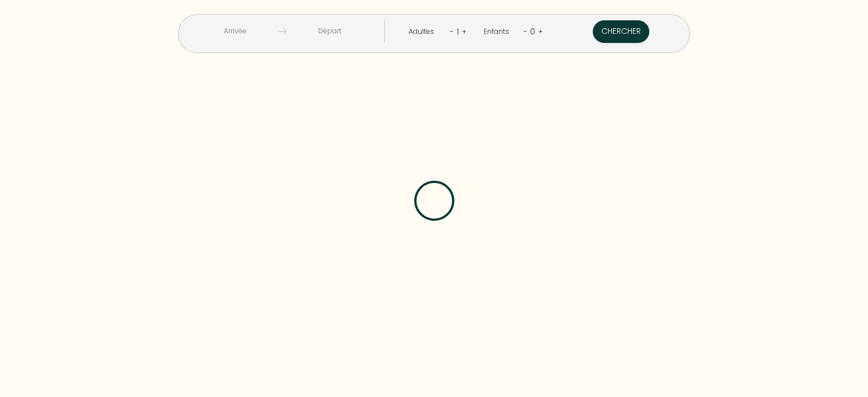 The image size is (868, 397). Describe the element at coordinates (282, 31) in the screenshot. I see `img: guests` at that location.